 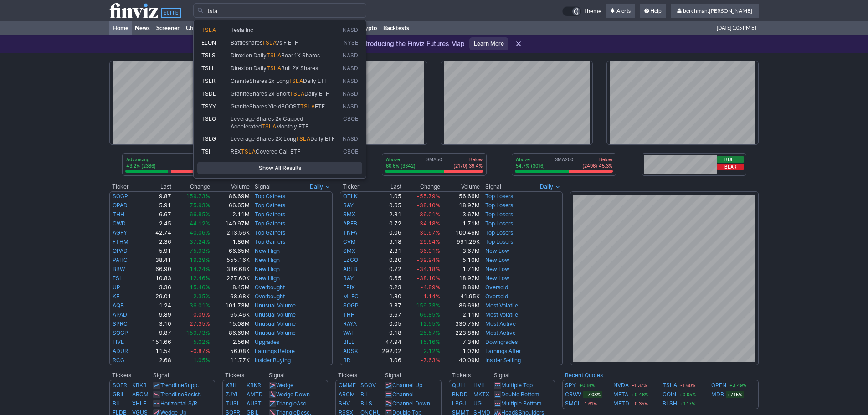 What do you see at coordinates (368, 385) in the screenshot?
I see `a: SGOV` at bounding box center [368, 385].